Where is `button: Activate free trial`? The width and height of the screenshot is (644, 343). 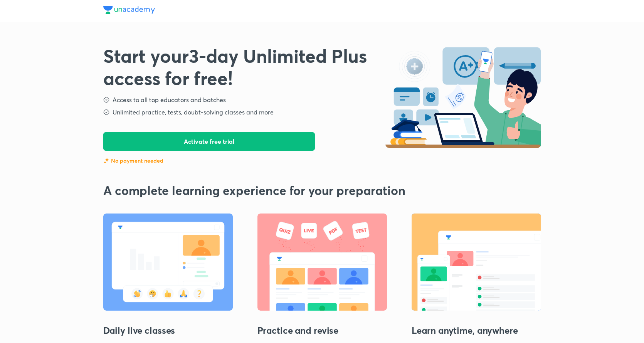 button: Activate free trial is located at coordinates (210, 141).